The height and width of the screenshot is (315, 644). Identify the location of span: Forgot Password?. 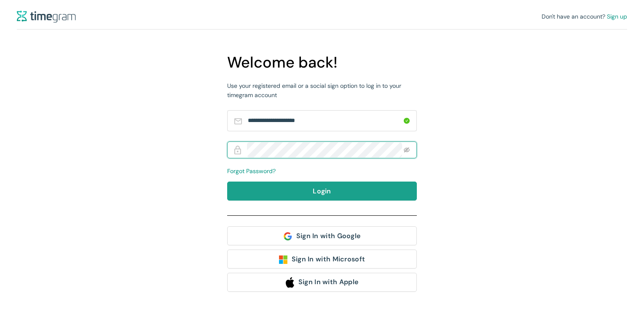
(251, 171).